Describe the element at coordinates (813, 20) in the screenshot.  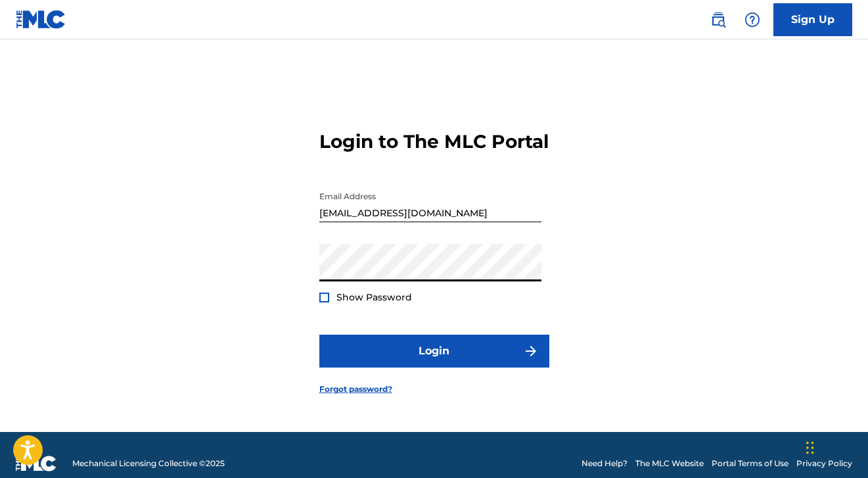
I see `a: Sign Up` at that location.